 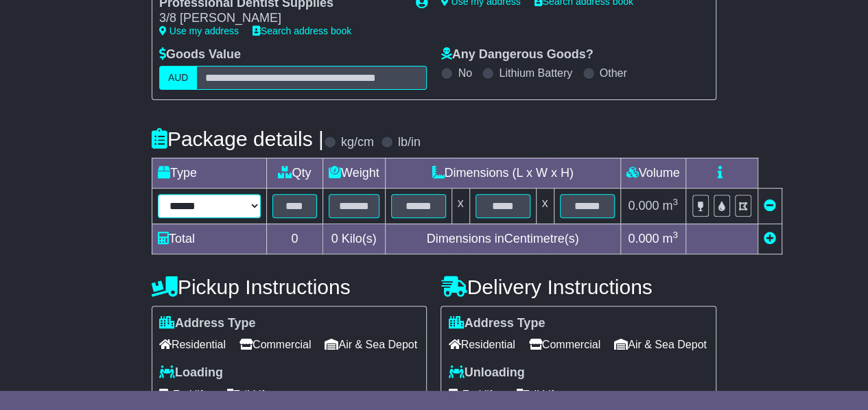 What do you see at coordinates (770, 205) in the screenshot?
I see `a: Remove this item` at bounding box center [770, 205].